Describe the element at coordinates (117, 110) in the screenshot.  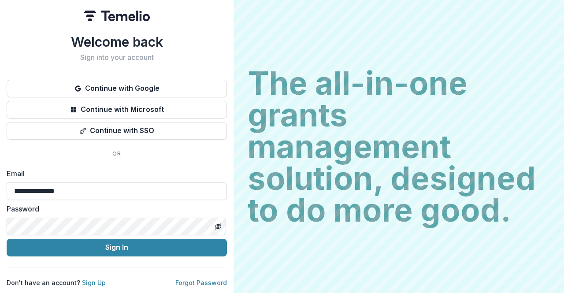
I see `button: Continue with Microsoft` at that location.